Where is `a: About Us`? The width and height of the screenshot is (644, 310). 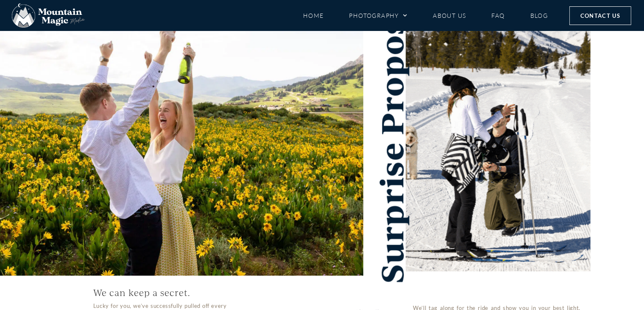 a: About Us is located at coordinates (449, 15).